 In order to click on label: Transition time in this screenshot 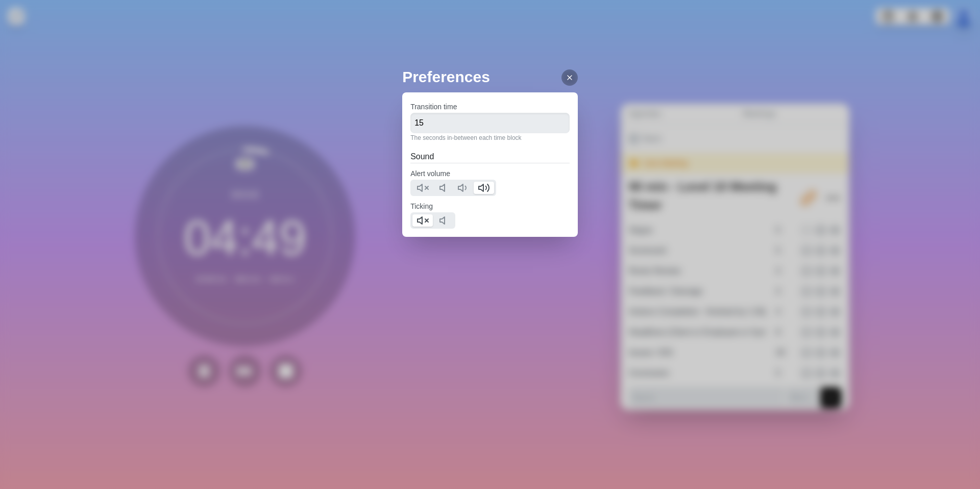, I will do `click(434, 107)`.